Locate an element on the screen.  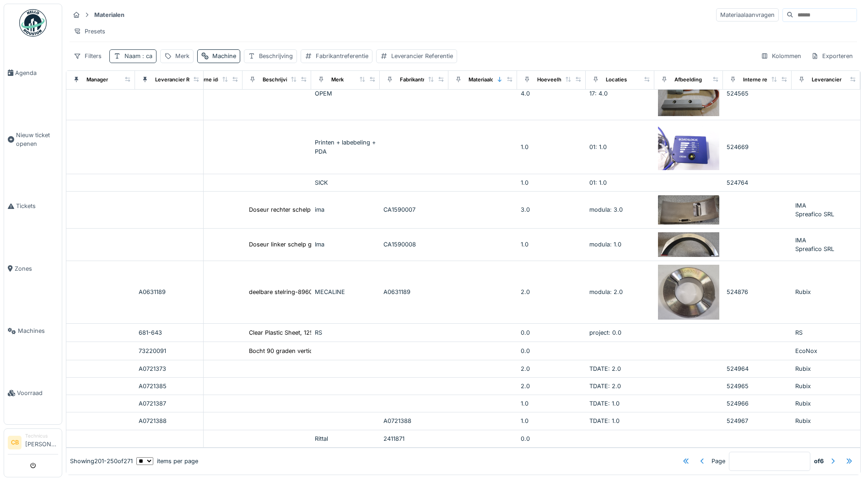
span: modula: 3.0 is located at coordinates (606, 209).